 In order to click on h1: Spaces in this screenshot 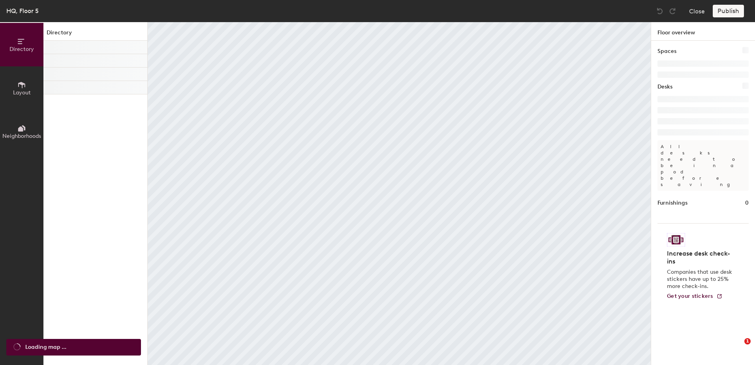, I will do `click(667, 51)`.